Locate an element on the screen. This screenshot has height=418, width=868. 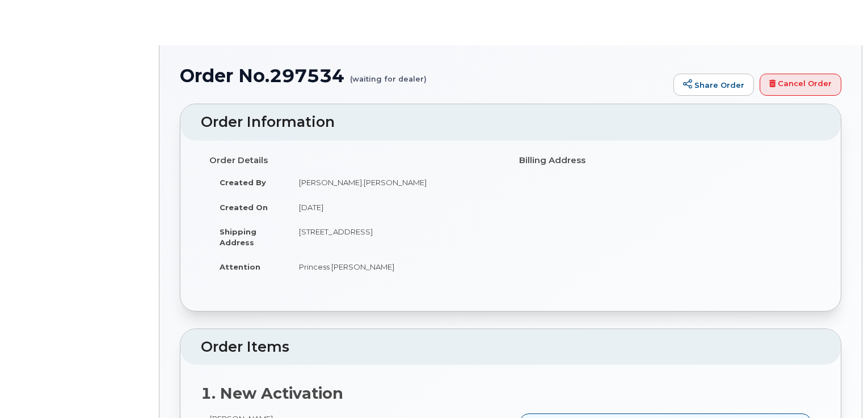
strong: Attention is located at coordinates (240, 267).